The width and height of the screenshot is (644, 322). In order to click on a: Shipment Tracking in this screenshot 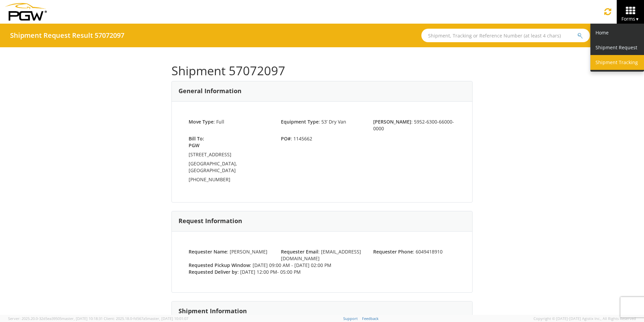, I will do `click(617, 62)`.